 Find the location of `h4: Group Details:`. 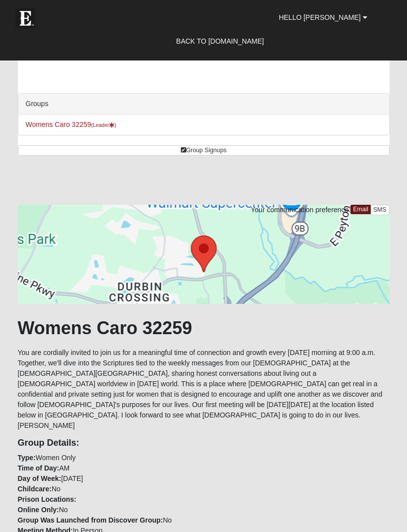

h4: Group Details: is located at coordinates (204, 444).